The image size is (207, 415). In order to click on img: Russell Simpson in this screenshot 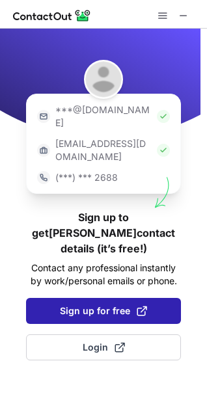, I will do `click(103, 79)`.